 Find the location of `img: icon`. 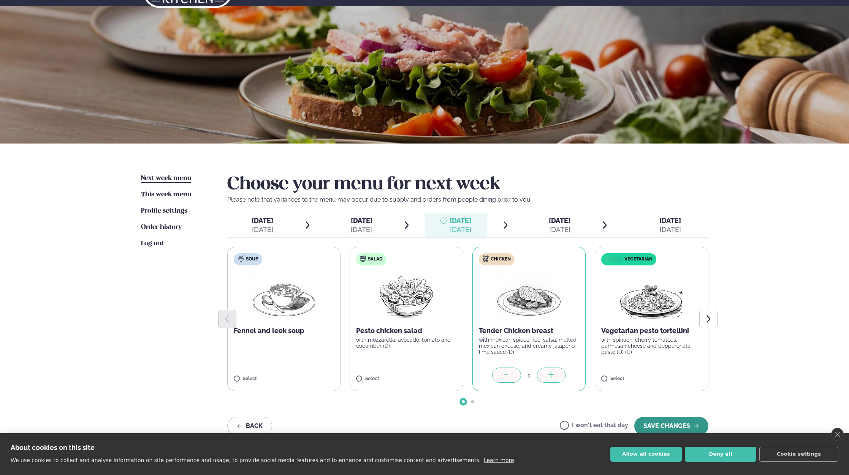

img: icon is located at coordinates (613, 260).